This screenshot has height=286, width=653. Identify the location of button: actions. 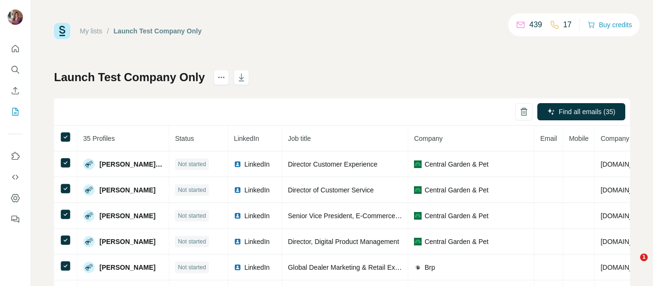
(221, 77).